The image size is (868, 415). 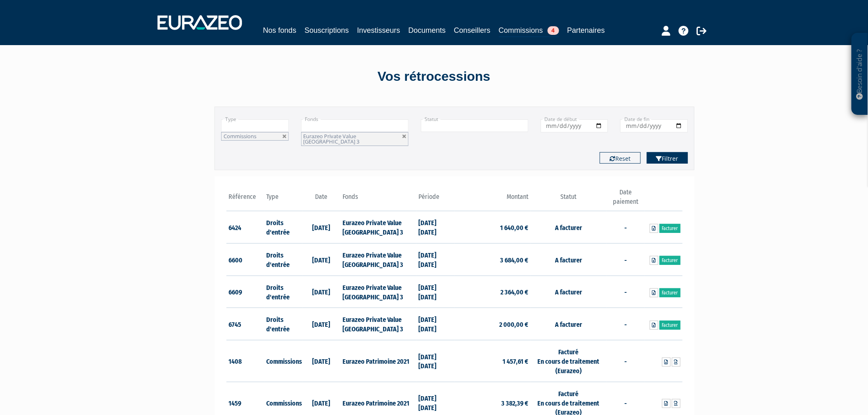 I want to click on td: 6745, so click(x=245, y=324).